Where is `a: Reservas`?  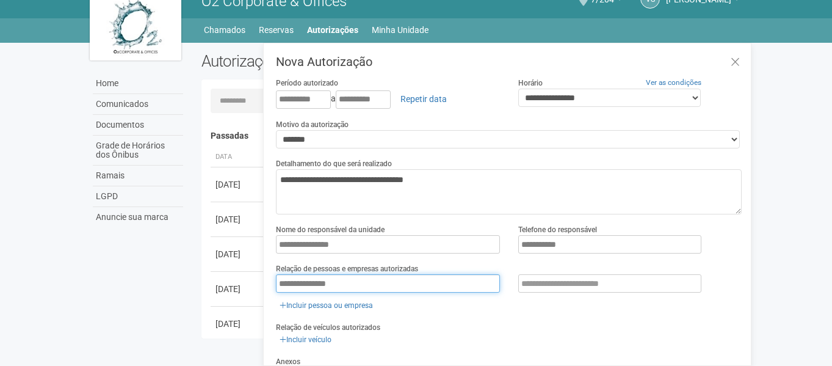 a: Reservas is located at coordinates (276, 30).